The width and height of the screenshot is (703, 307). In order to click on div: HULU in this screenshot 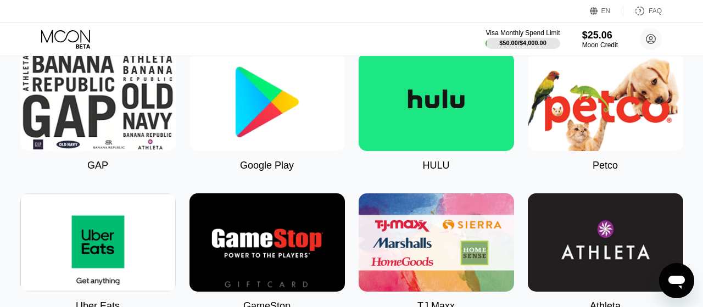, I will do `click(436, 165)`.